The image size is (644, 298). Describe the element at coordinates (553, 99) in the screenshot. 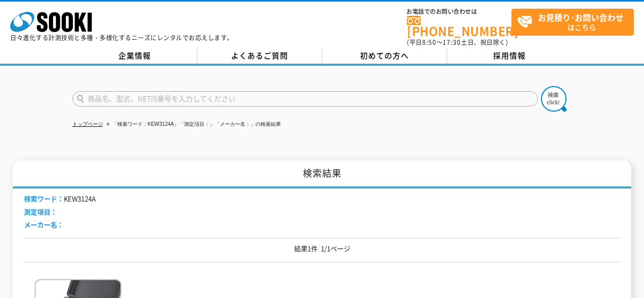

I see `img: btn_search.png` at that location.